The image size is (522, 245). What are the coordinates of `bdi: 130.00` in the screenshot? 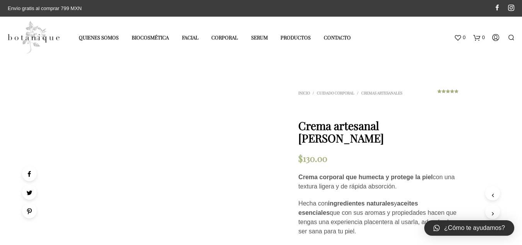 It's located at (313, 158).